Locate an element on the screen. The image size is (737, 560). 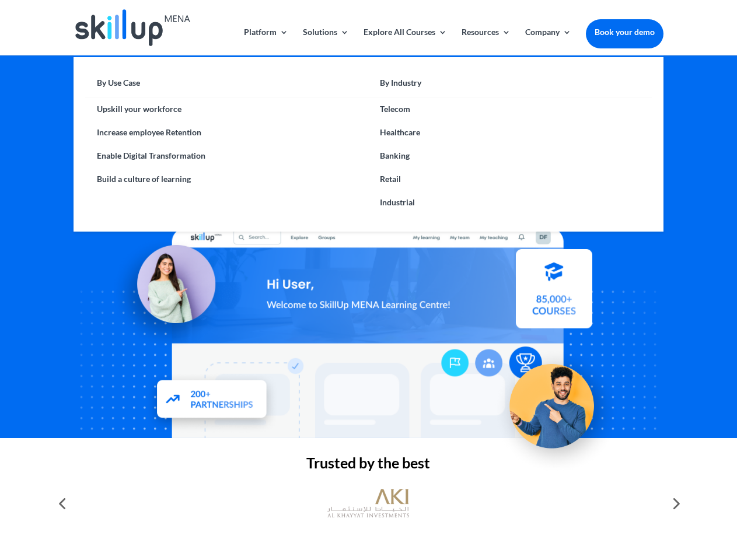
a: Solutions is located at coordinates (326, 42).